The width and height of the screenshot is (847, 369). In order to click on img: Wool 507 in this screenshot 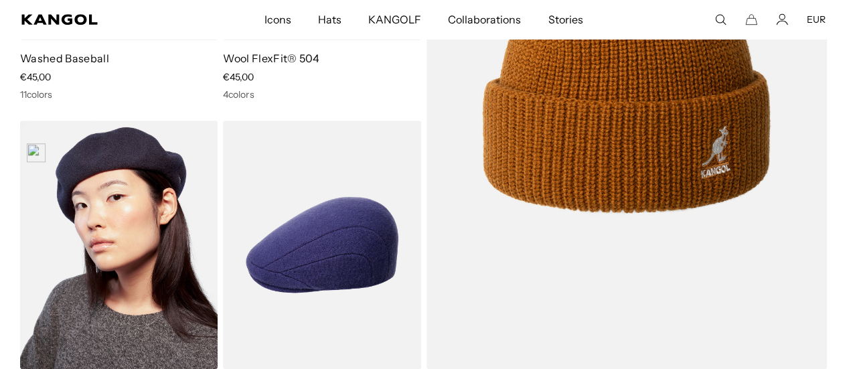, I will do `click(321, 244)`.